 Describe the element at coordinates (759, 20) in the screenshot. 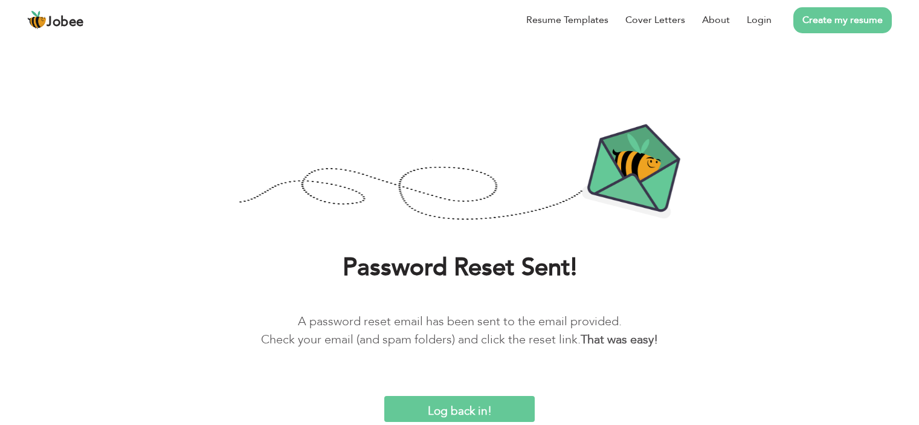

I see `a: Login` at that location.